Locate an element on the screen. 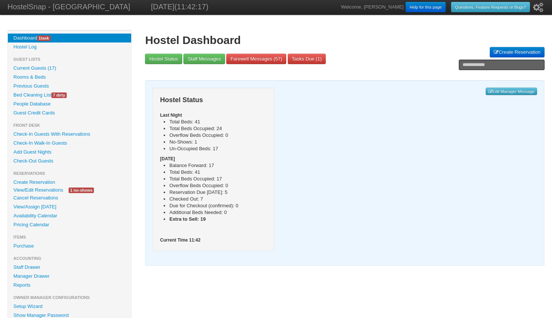 This screenshot has width=552, height=318. a: People Database is located at coordinates (69, 104).